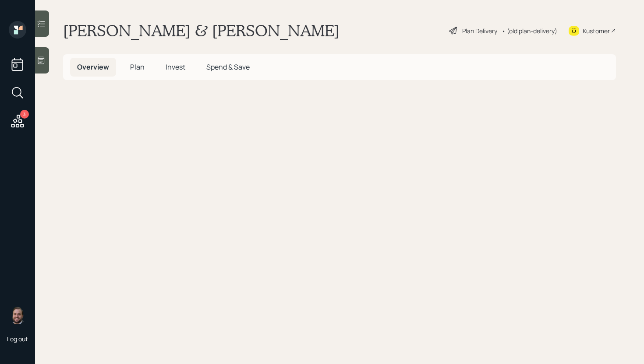 The image size is (644, 364). I want to click on div: • (old plan-delivery), so click(529, 30).